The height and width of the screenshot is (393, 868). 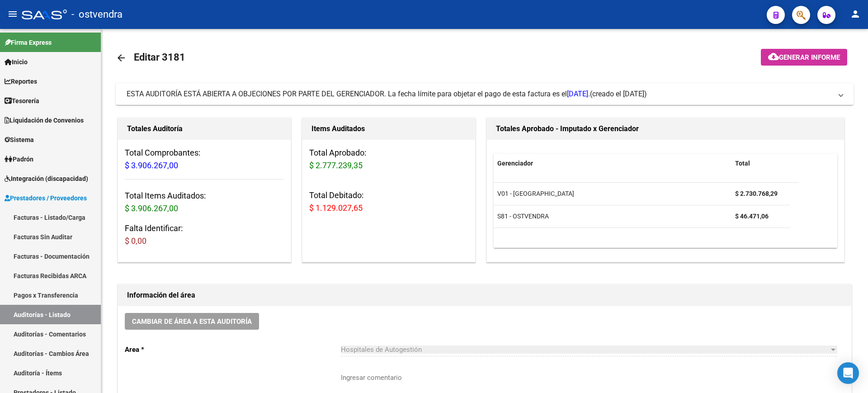 I want to click on span: Sistema, so click(x=19, y=140).